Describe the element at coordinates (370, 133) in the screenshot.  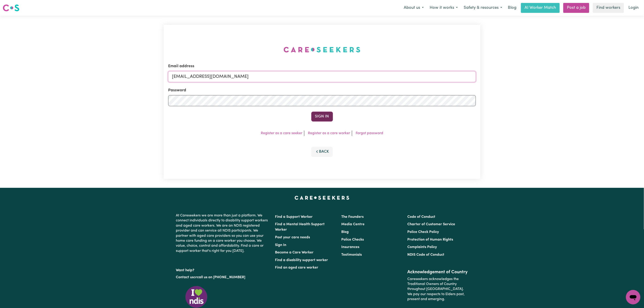
I see `a: Forgot password` at that location.